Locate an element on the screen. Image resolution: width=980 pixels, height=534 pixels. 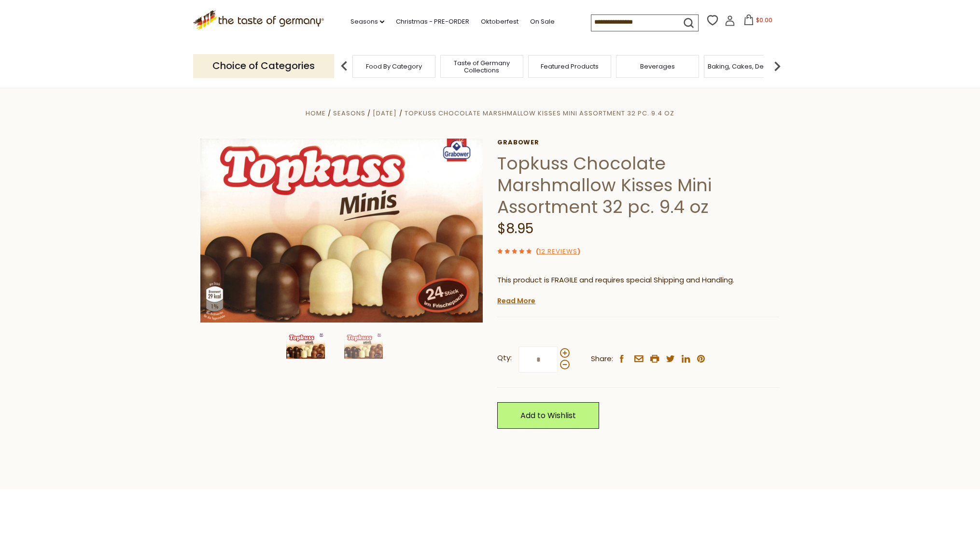
a: Oktoberfest is located at coordinates (500, 22).